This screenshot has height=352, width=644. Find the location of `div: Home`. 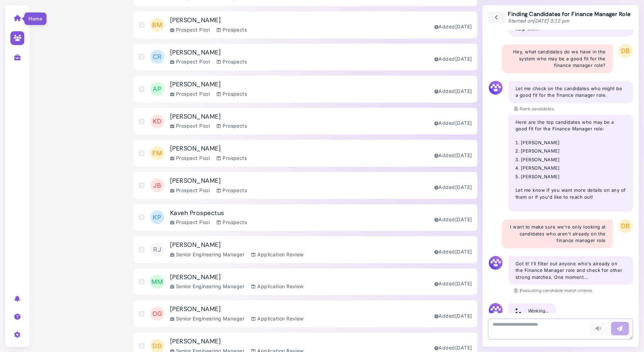

div: Home is located at coordinates (36, 19).